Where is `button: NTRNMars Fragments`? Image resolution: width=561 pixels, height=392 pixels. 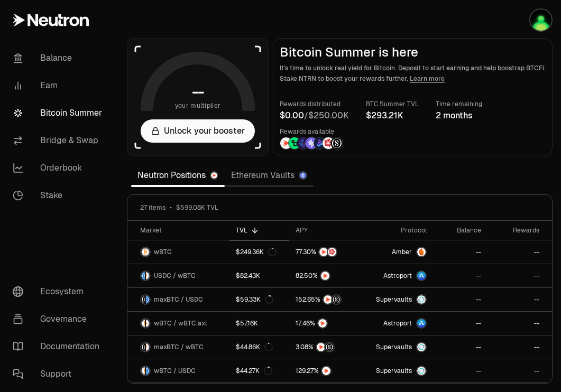
button: NTRNMars Fragments is located at coordinates (325, 252).